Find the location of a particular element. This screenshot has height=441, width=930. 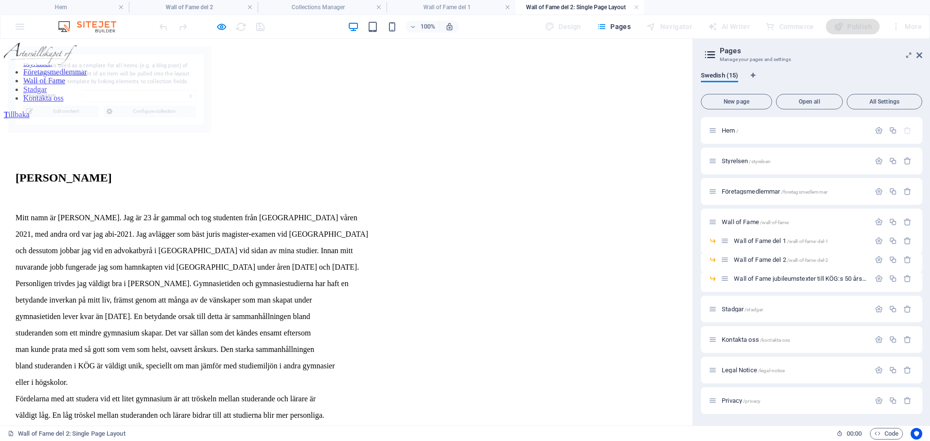

button: Code is located at coordinates (886, 434).